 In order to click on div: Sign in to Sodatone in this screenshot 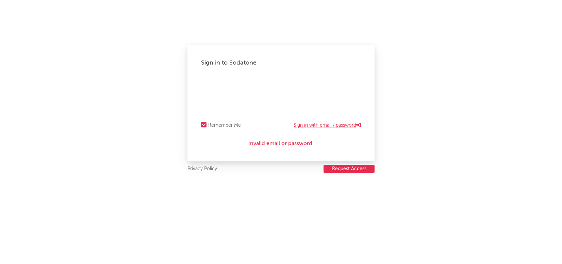, I will do `click(281, 63)`.